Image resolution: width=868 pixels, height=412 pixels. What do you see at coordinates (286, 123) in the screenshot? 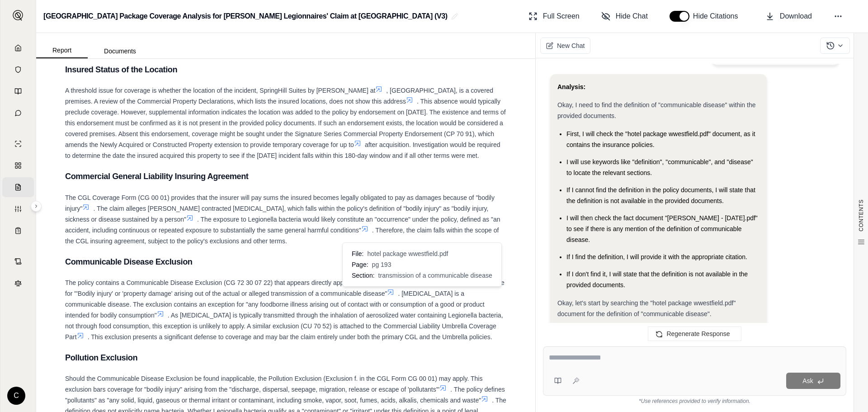
I see `span: . This absence would typically preclude coverage. However, supplemental information indicates the...` at bounding box center [286, 123].